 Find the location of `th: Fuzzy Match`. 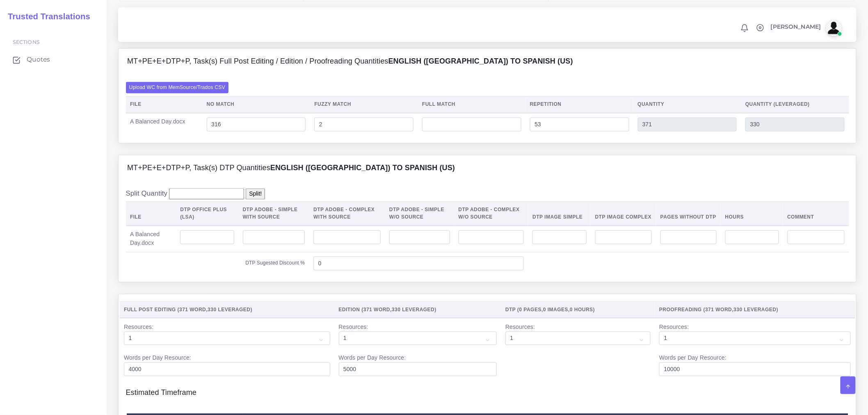

th: Fuzzy Match is located at coordinates (364, 104).